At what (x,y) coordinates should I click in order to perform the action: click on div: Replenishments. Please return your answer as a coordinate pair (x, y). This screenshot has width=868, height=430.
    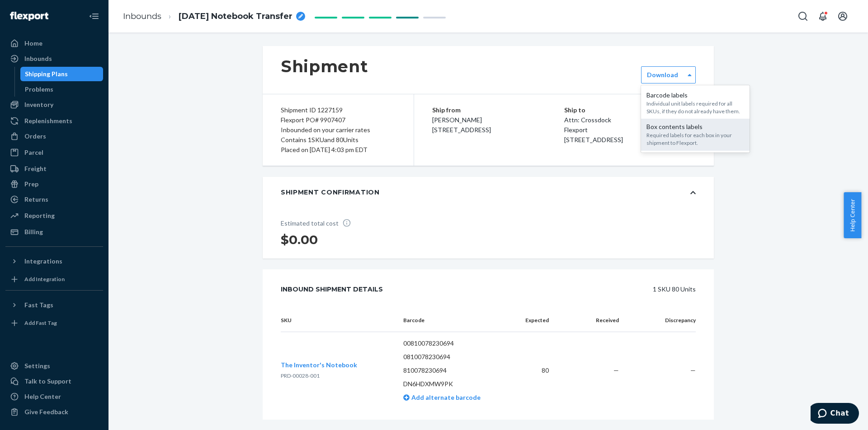
    Looking at the image, I should click on (48, 121).